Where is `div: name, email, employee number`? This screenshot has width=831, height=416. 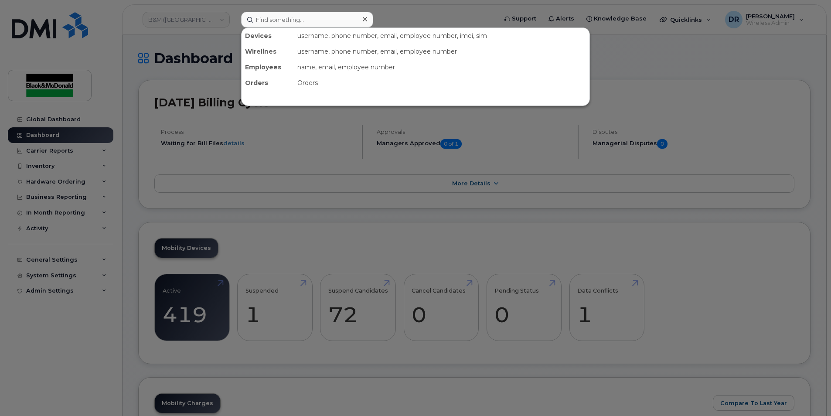 div: name, email, employee number is located at coordinates (442, 67).